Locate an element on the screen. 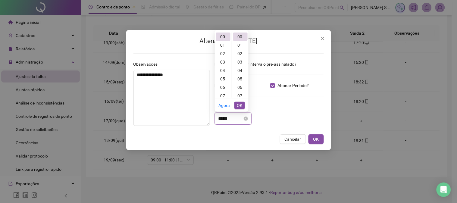  button: Close is located at coordinates (322, 39).